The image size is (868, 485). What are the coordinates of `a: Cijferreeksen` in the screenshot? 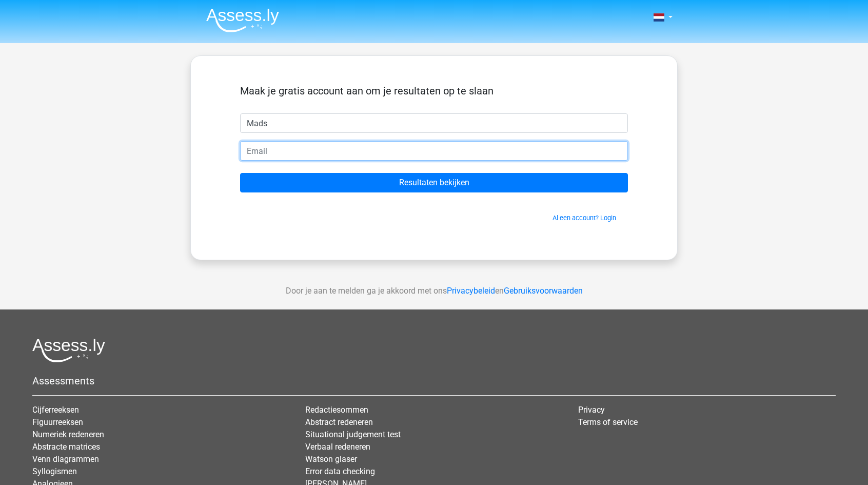 It's located at (56, 409).